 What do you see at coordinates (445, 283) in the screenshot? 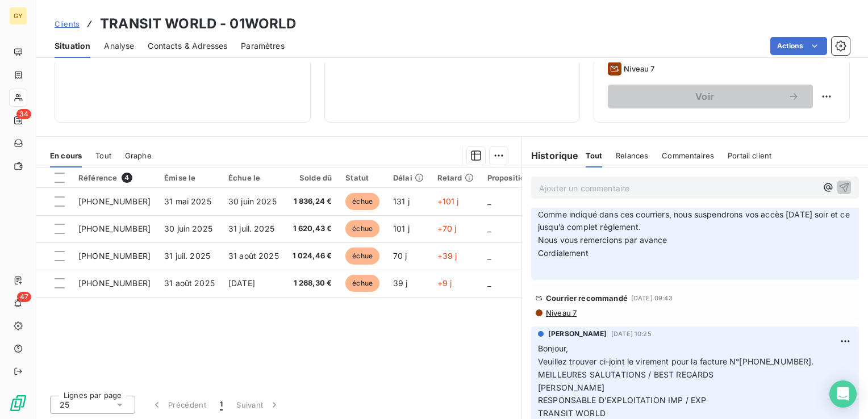
I see `span: +9 j` at bounding box center [445, 283].